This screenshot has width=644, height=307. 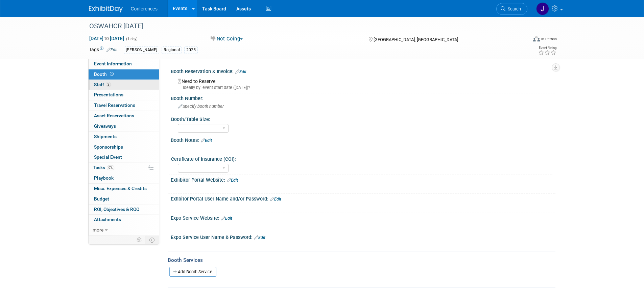 What do you see at coordinates (112, 64) in the screenshot?
I see `span: Event Information` at bounding box center [112, 64].